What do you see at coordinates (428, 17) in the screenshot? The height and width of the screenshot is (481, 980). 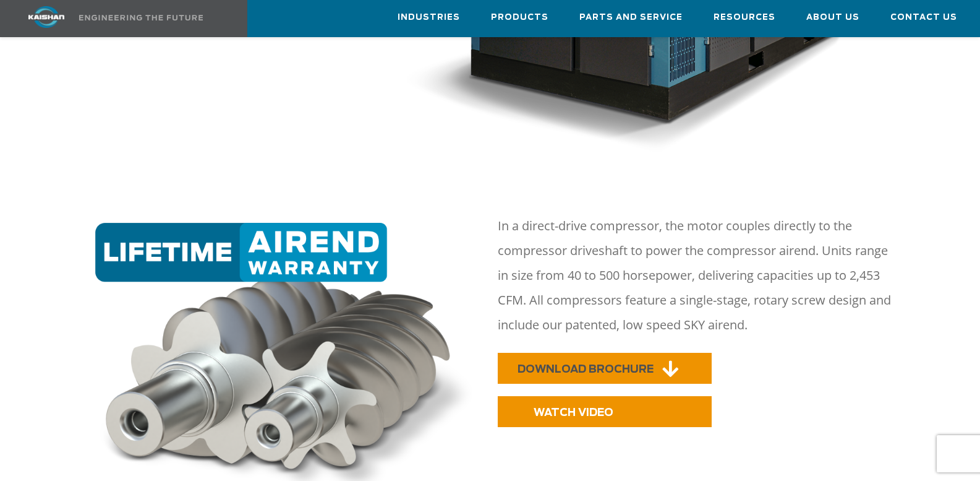 I see `span: Industries` at bounding box center [428, 17].